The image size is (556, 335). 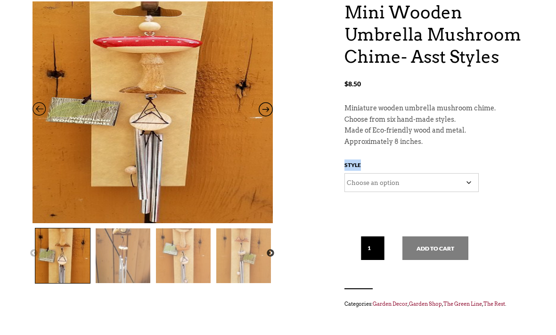 What do you see at coordinates (434, 304) in the screenshot?
I see `span: Categories: , , , .` at bounding box center [434, 304].